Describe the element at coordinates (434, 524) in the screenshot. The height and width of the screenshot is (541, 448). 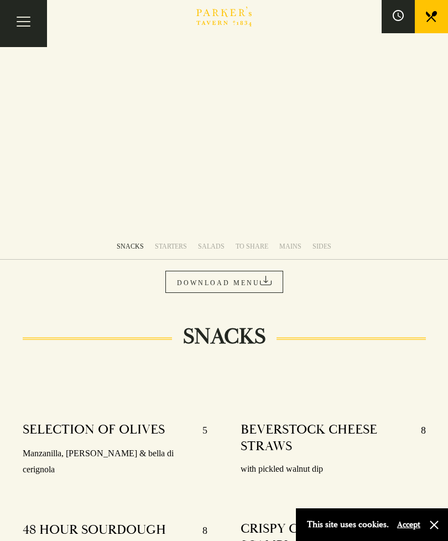
I see `button: Close and accept` at that location.